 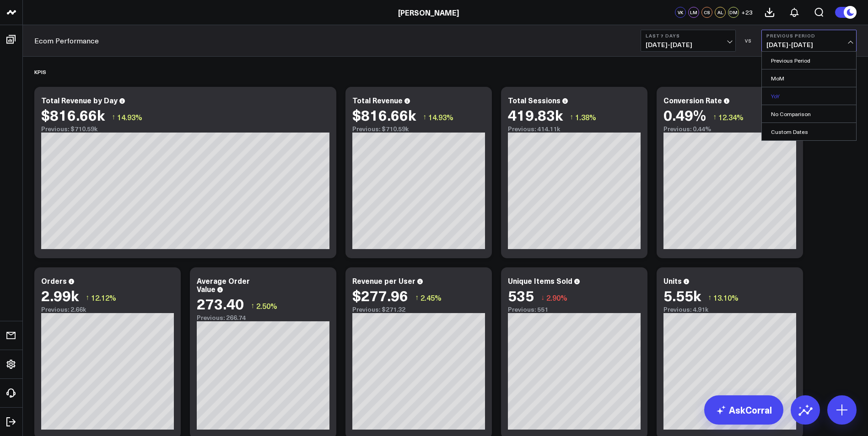 I want to click on span: 12.34%, so click(x=730, y=117).